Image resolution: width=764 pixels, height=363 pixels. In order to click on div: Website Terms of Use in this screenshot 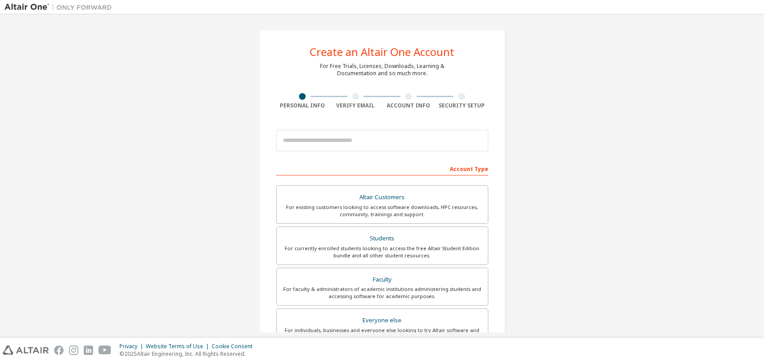, I will do `click(179, 347)`.